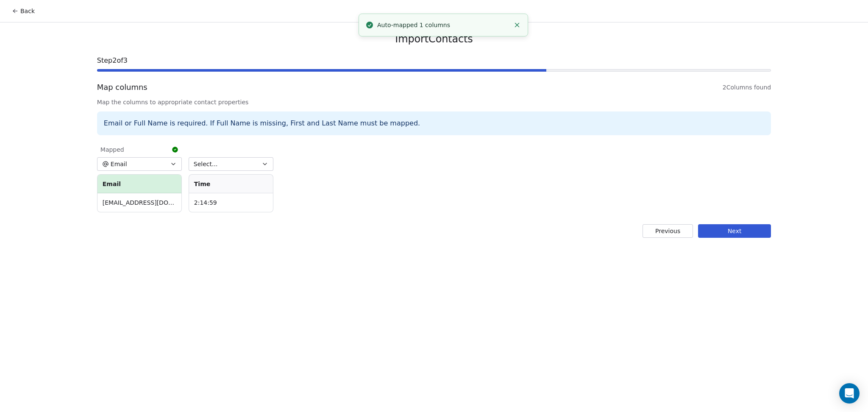 The image size is (868, 412). What do you see at coordinates (433, 39) in the screenshot?
I see `span: Import Contacts` at bounding box center [433, 39].